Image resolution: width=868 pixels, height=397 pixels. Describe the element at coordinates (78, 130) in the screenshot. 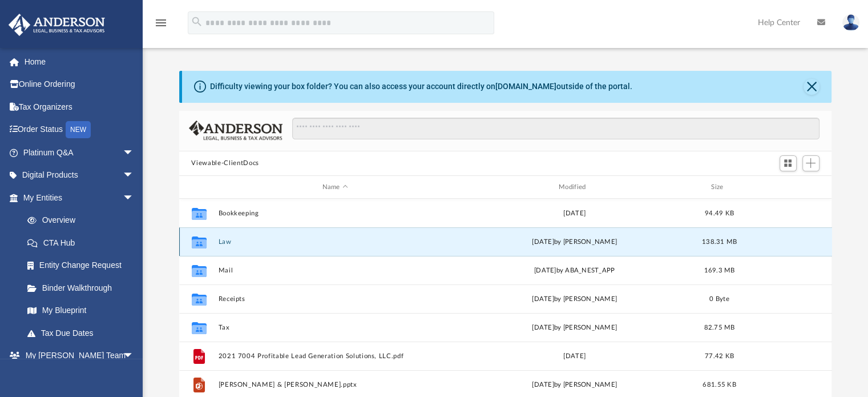

I see `div: NEW` at that location.